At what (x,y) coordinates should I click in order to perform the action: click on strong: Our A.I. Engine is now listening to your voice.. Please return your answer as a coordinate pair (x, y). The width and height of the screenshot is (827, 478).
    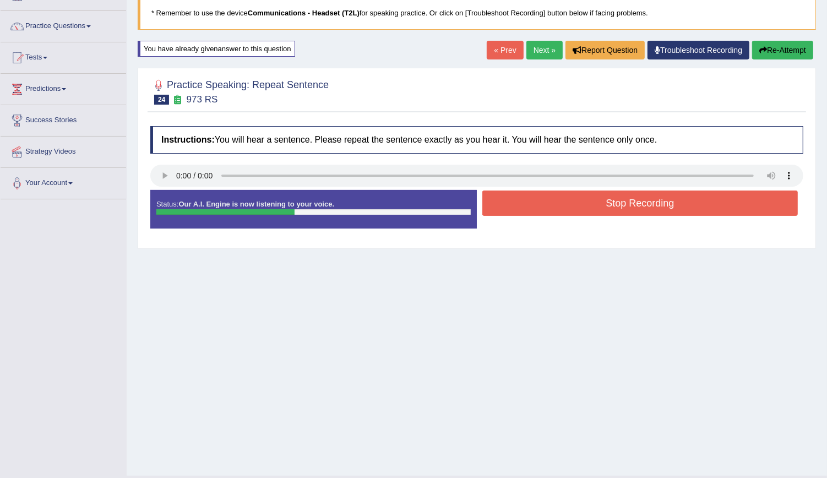
    Looking at the image, I should click on (256, 204).